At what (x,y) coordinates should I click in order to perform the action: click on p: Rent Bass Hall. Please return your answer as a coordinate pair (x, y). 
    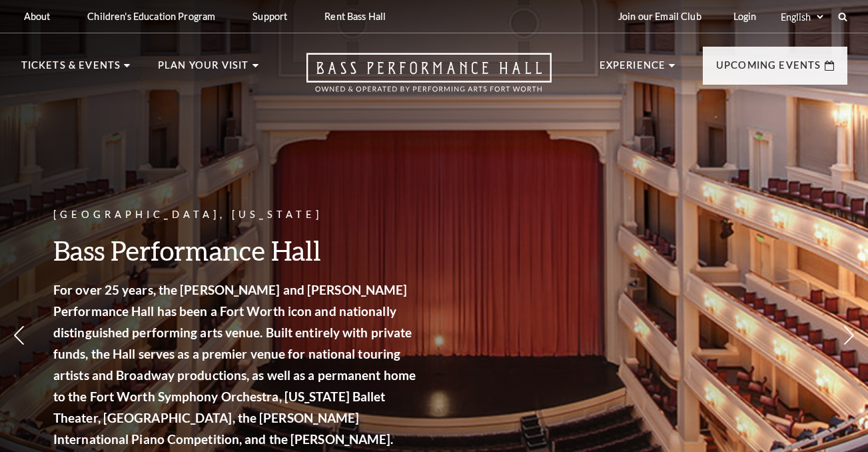
    Looking at the image, I should click on (355, 16).